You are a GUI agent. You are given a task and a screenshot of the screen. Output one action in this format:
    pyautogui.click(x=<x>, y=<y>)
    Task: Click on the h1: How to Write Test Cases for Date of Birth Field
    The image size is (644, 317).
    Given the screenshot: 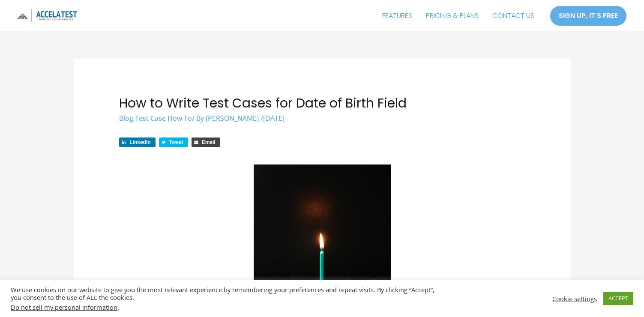 What is the action you would take?
    pyautogui.click(x=321, y=103)
    